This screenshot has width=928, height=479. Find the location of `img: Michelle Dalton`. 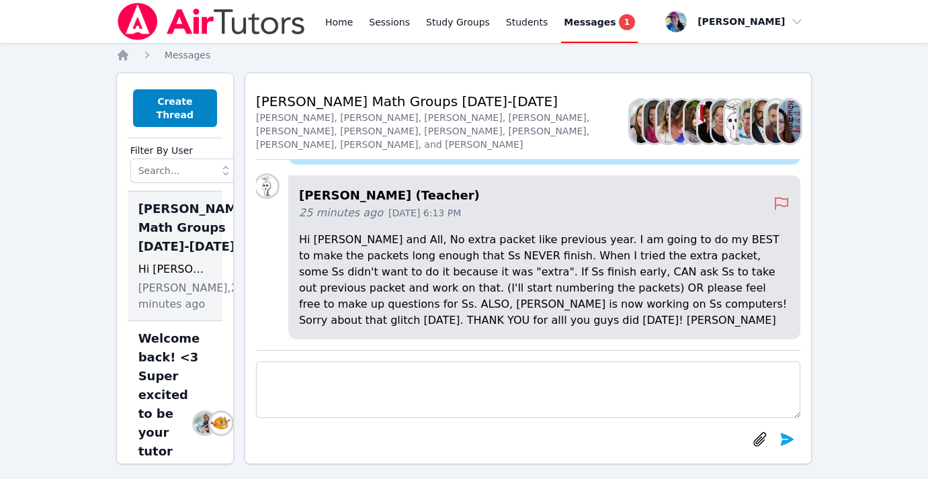

img: Michelle Dalton is located at coordinates (722, 122).